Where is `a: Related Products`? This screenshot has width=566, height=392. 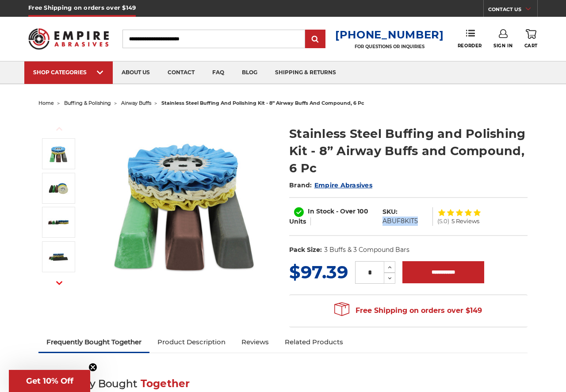
a: Related Products is located at coordinates (314, 342).